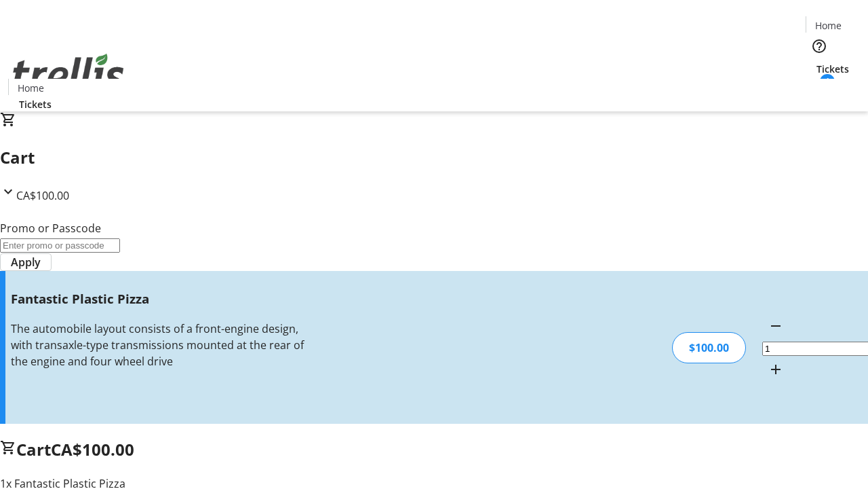 The width and height of the screenshot is (868, 489). What do you see at coordinates (159, 299) in the screenshot?
I see `h3: Fantastic Plastic Pizza` at bounding box center [159, 299].